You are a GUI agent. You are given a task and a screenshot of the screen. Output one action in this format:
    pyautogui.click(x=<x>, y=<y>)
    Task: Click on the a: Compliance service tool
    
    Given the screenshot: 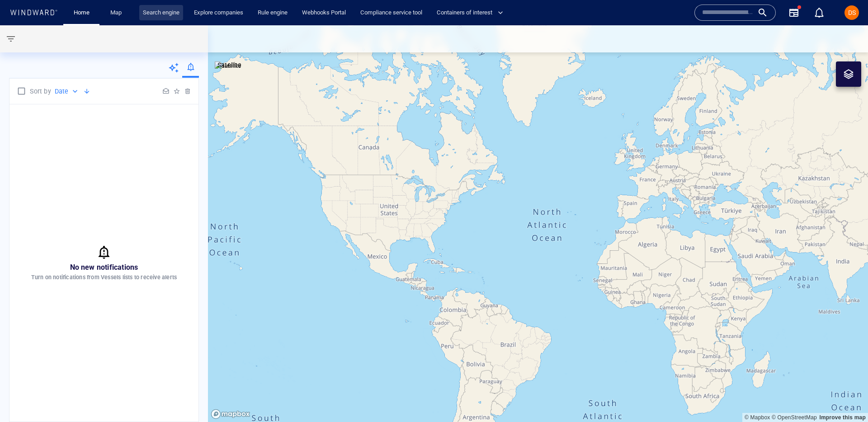 What is the action you would take?
    pyautogui.click(x=391, y=13)
    